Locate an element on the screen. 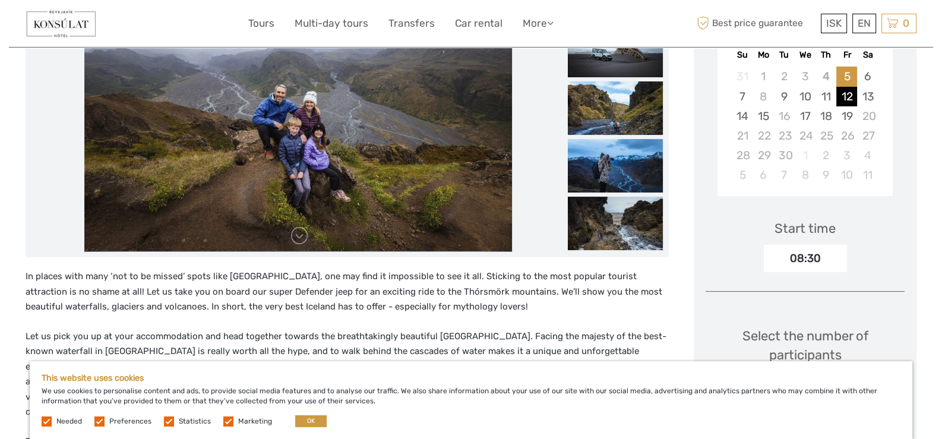  div: Not available Sunday, September 28th, 2025 is located at coordinates (742, 155).